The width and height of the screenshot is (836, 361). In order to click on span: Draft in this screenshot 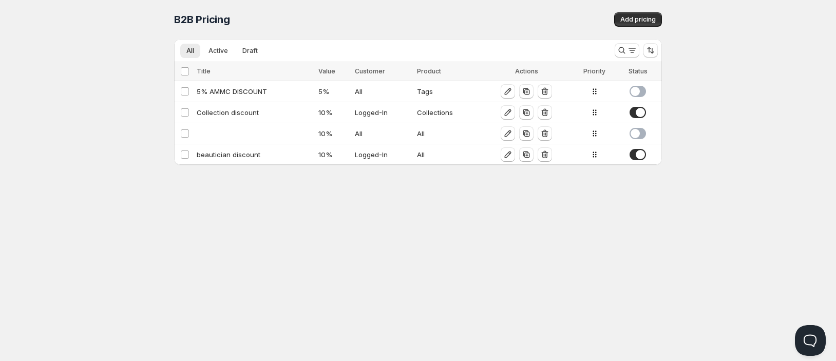, I will do `click(250, 51)`.